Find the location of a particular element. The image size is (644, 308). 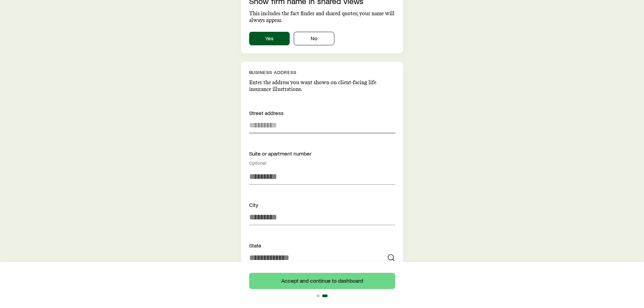

div: Street address is located at coordinates (322, 113).